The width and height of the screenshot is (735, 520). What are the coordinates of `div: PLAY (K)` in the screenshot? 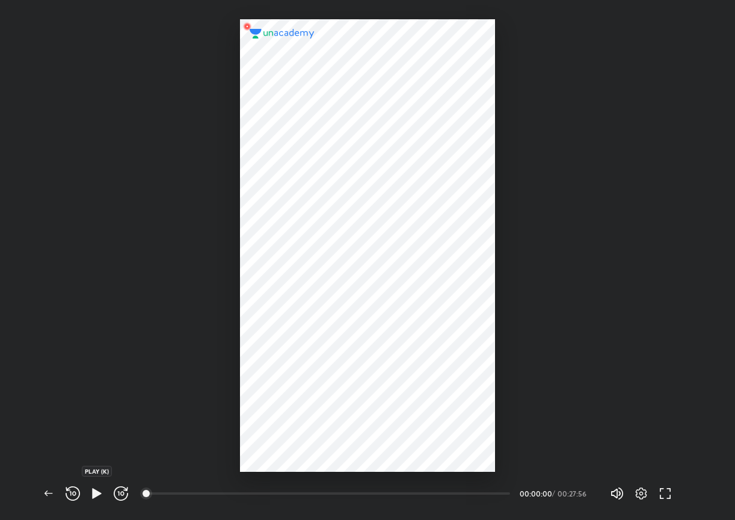 It's located at (97, 471).